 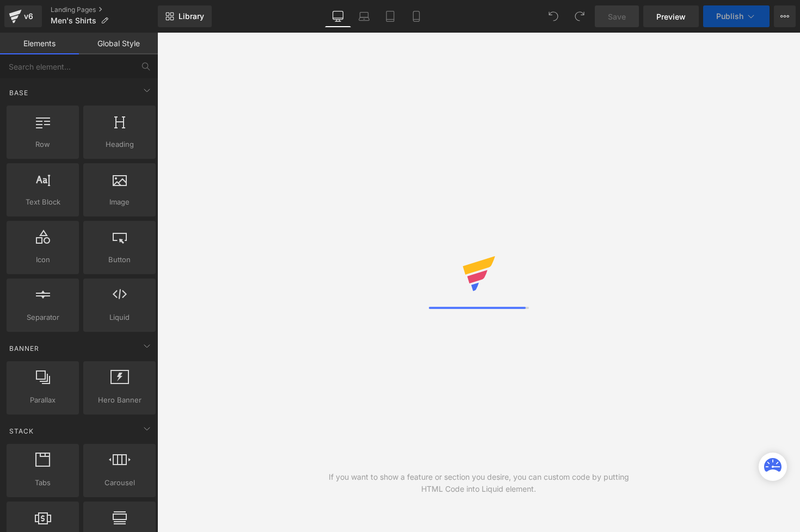 I want to click on span: Heading, so click(x=119, y=144).